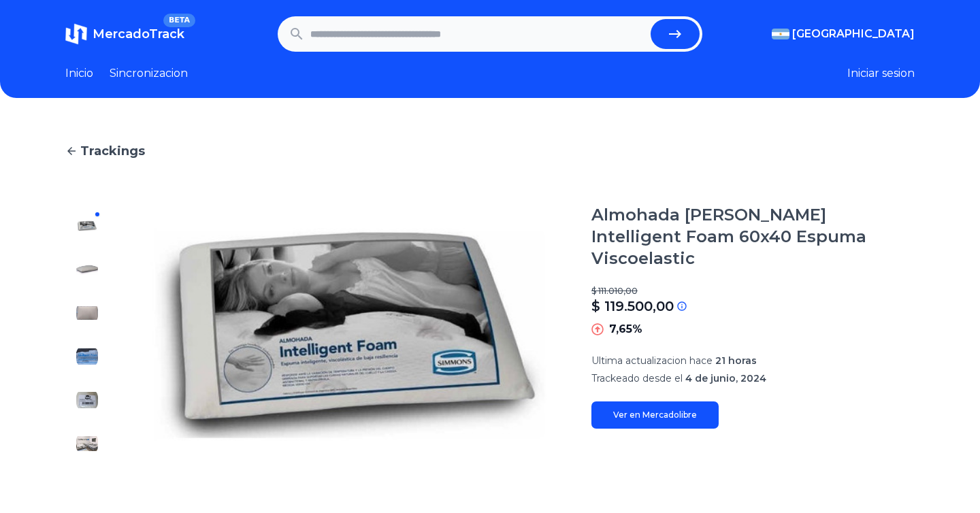 The height and width of the screenshot is (513, 980). What do you see at coordinates (149, 74) in the screenshot?
I see `a: Sincronizacion` at bounding box center [149, 74].